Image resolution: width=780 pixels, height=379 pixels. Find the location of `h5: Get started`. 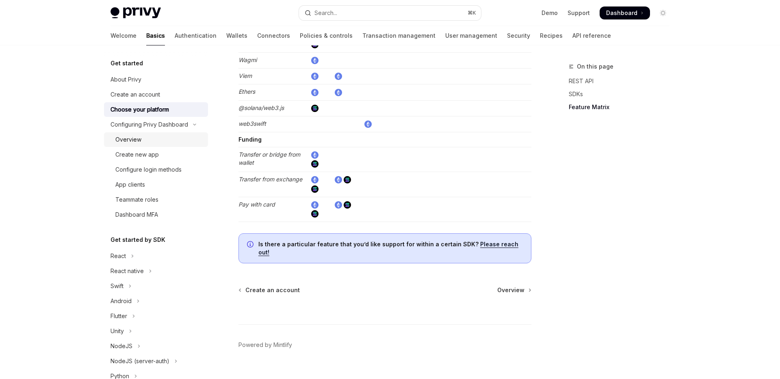

h5: Get started is located at coordinates (127, 63).